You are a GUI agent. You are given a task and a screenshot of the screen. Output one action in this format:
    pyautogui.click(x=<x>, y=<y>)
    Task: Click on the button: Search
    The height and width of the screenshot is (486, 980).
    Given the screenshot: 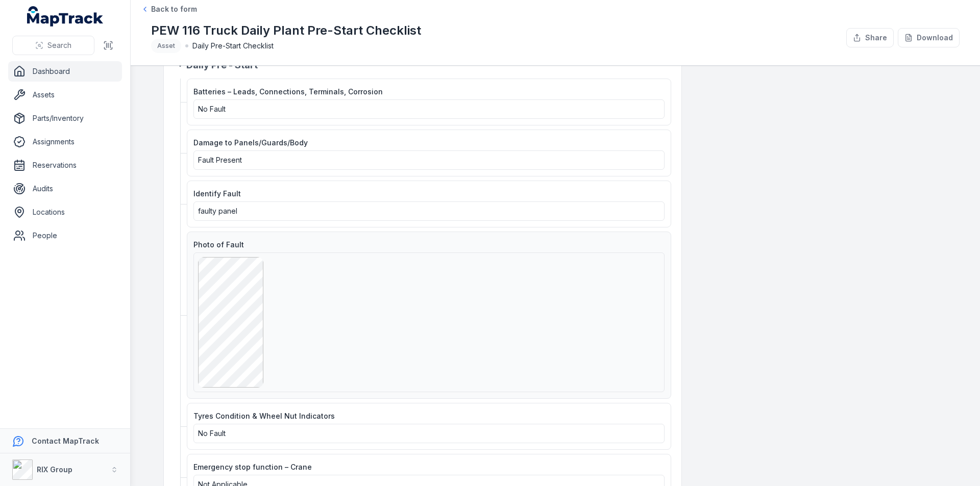 What is the action you would take?
    pyautogui.click(x=53, y=45)
    